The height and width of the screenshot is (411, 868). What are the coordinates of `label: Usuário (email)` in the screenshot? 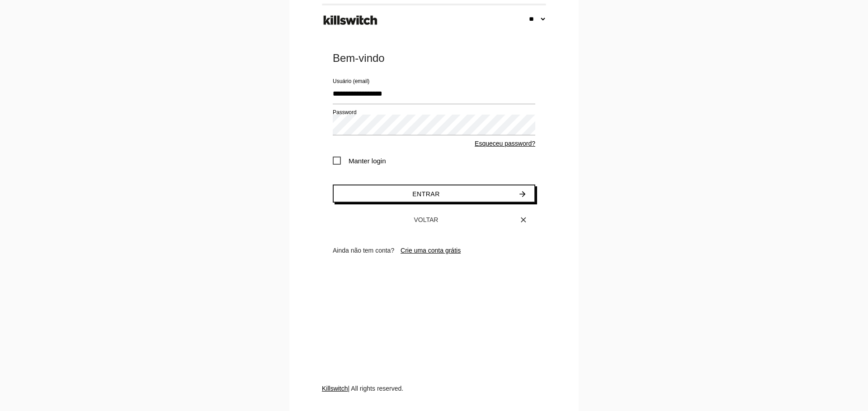 It's located at (351, 82).